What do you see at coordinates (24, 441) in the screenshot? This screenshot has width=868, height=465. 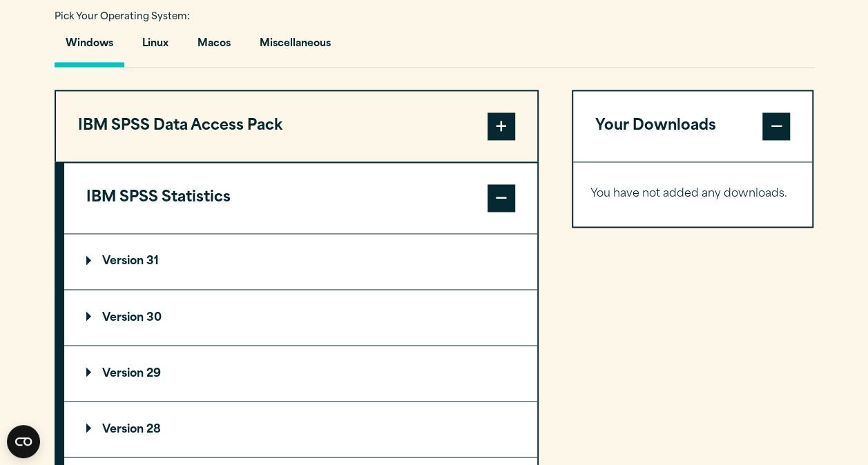 I see `button: Open CMP widget` at bounding box center [24, 441].